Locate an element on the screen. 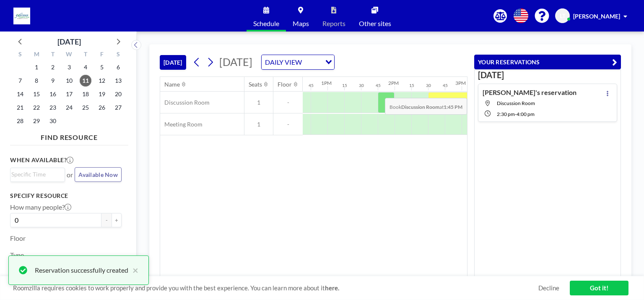 The image size is (644, 300). span: Available Now is located at coordinates (98, 174).